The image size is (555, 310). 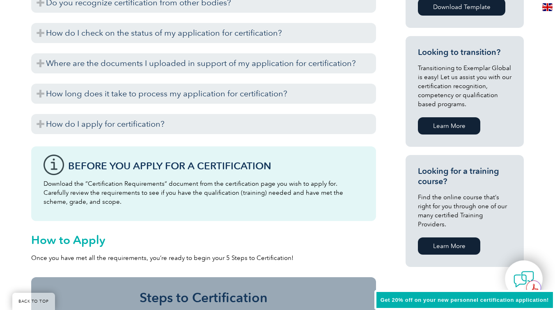 What do you see at coordinates (204, 94) in the screenshot?
I see `h3: How long does it take to process my application for certification?` at bounding box center [204, 94].